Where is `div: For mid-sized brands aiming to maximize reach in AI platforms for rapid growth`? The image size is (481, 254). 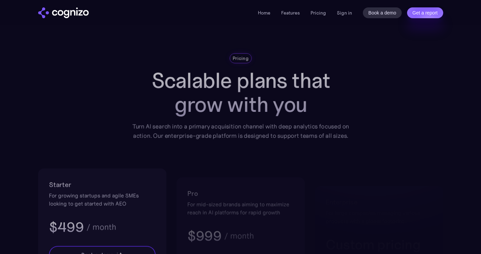
div: For mid-sized brands aiming to maximize reach in AI platforms for rapid growth is located at coordinates (240, 208).